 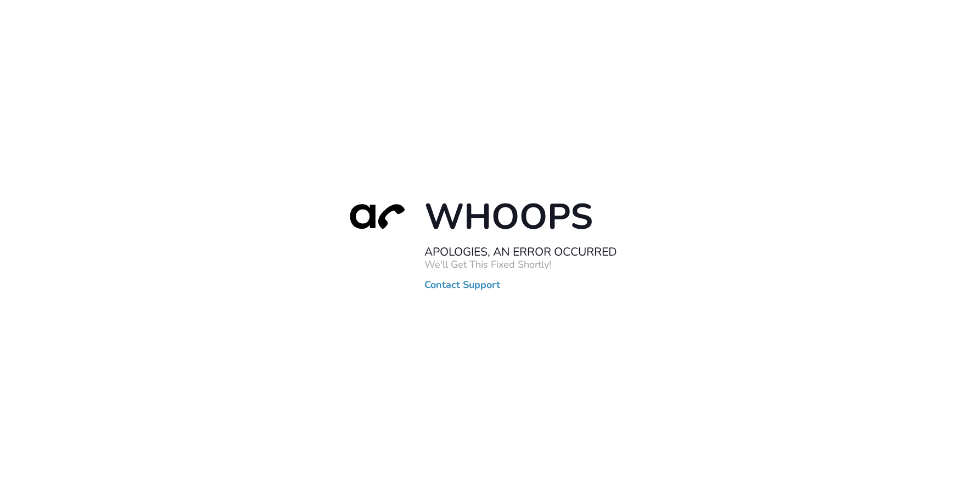 I want to click on p: We'll Get This Fixed Shortly!, so click(x=534, y=265).